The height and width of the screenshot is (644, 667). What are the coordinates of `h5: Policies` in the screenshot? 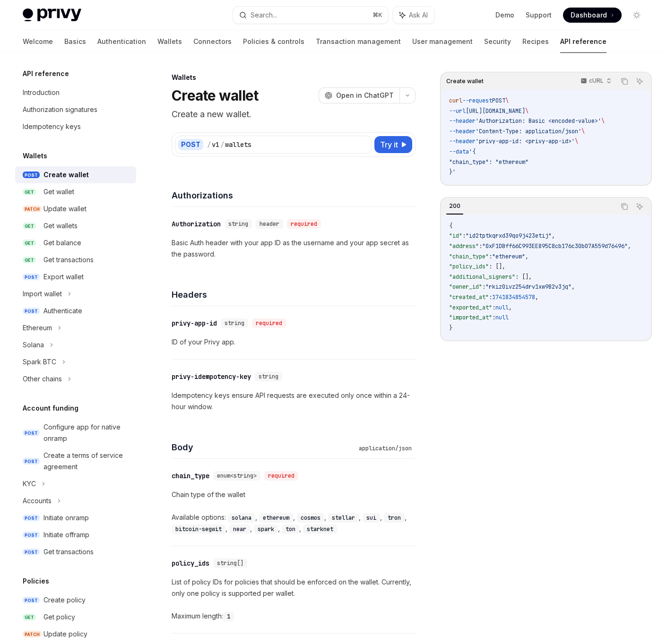 It's located at (36, 581).